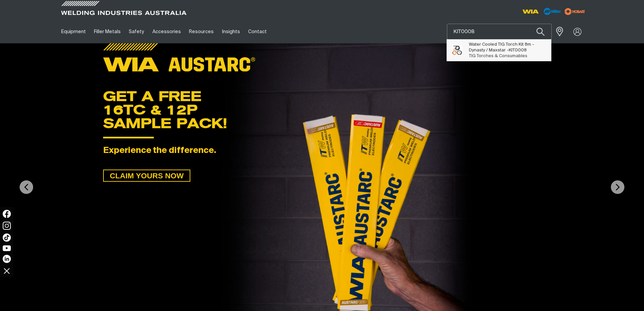 The height and width of the screenshot is (311, 644). I want to click on div: Experience the difference., so click(322, 151).